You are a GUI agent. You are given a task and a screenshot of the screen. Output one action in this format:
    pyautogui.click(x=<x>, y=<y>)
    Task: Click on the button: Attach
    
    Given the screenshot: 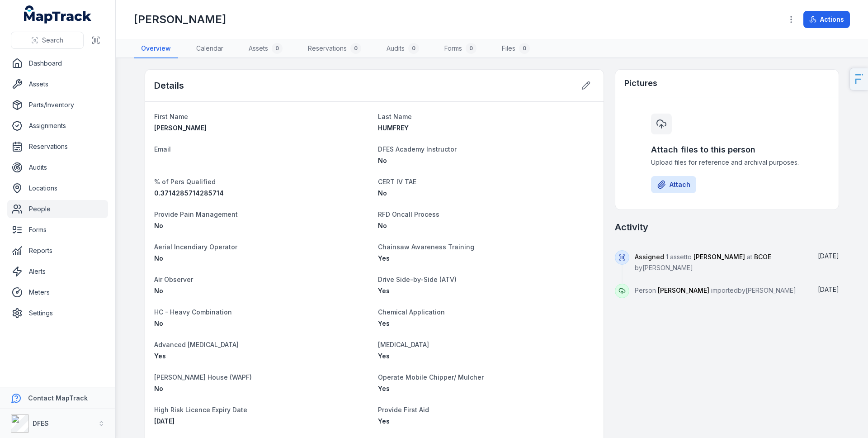 What is the action you would take?
    pyautogui.click(x=674, y=185)
    